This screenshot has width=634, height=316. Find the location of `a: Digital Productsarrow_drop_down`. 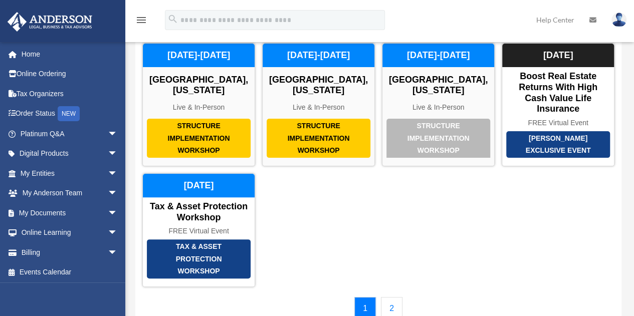

a: Digital Productsarrow_drop_down is located at coordinates (70, 154).